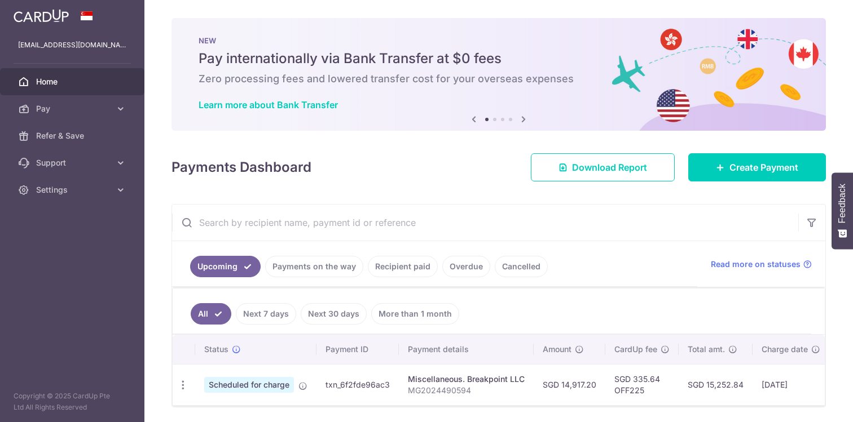  What do you see at coordinates (706, 350) in the screenshot?
I see `span: Total amt.` at bounding box center [706, 350].